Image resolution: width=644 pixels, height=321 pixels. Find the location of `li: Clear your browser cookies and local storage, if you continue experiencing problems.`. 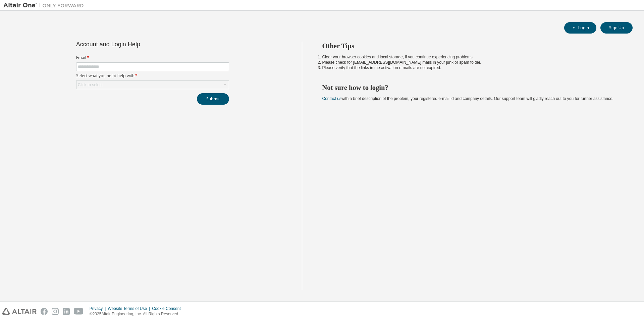

li: Clear your browser cookies and local storage, if you continue experiencing problems. is located at coordinates (472, 57).